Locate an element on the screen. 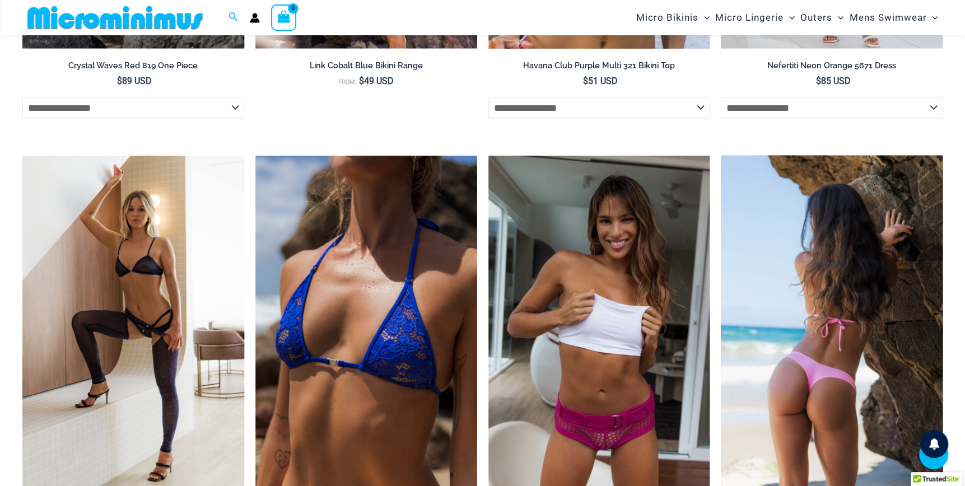  h2: Link Cobalt Blue Bikini Range is located at coordinates (366, 66).